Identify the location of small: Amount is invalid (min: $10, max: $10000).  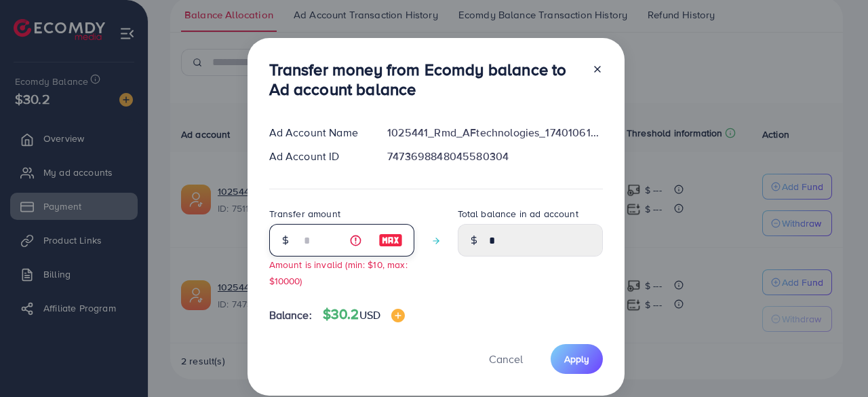
(339, 272).